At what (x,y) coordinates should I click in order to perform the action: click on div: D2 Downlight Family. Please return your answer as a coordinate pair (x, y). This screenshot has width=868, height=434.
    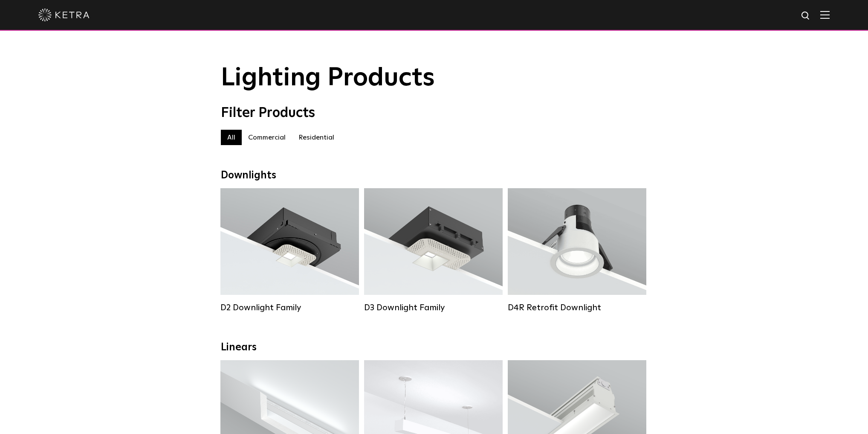
    Looking at the image, I should click on (290, 308).